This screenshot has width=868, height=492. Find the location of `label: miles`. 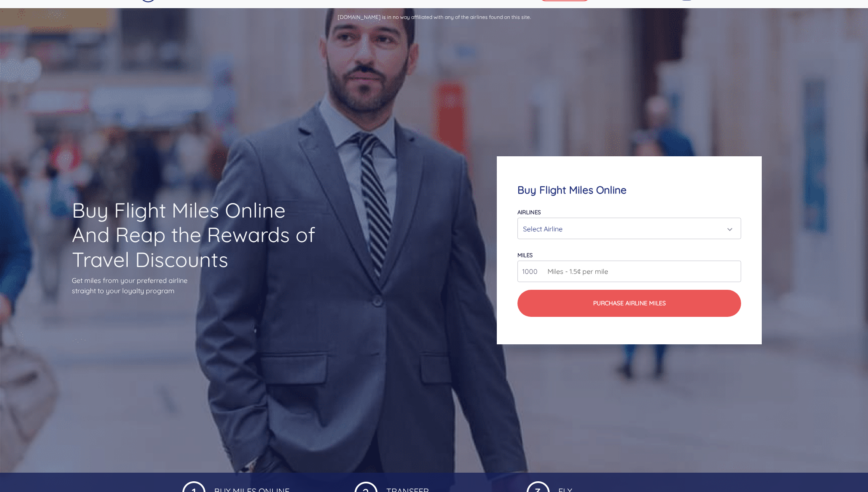

label: miles is located at coordinates (525, 255).